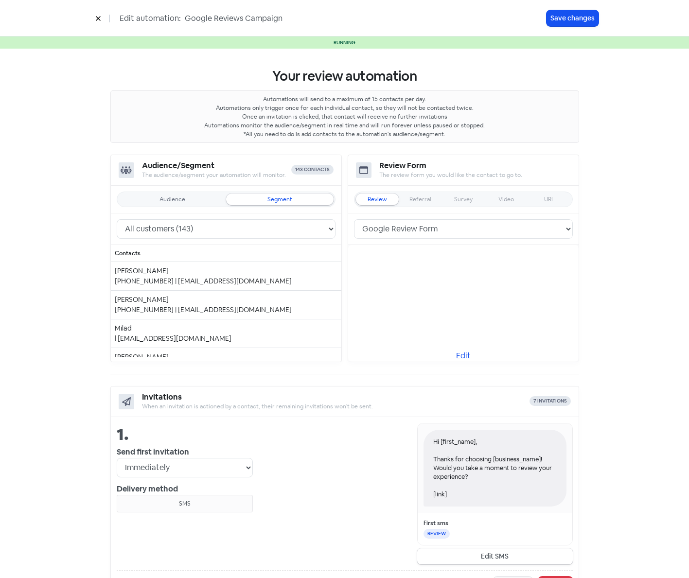 The width and height of the screenshot is (689, 578). Describe the element at coordinates (495, 468) in the screenshot. I see `div: Hi [first_name], Thanks for choosing [business_name]! Would you take a moment to review your expe...` at that location.